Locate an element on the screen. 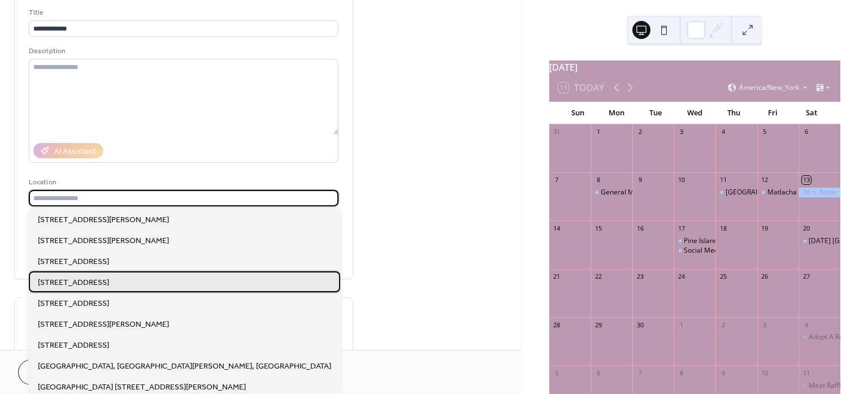 The height and width of the screenshot is (394, 868). div: 14 is located at coordinates (557, 228).